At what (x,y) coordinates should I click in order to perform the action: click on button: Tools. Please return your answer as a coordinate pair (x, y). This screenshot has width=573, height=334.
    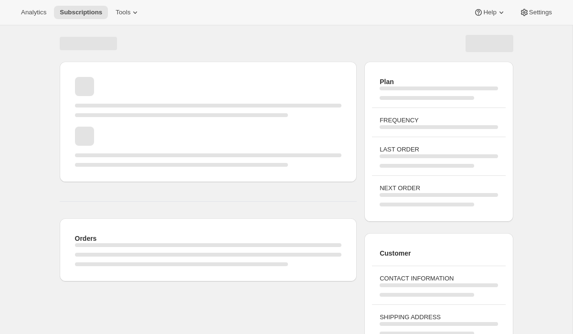
    Looking at the image, I should click on (127, 12).